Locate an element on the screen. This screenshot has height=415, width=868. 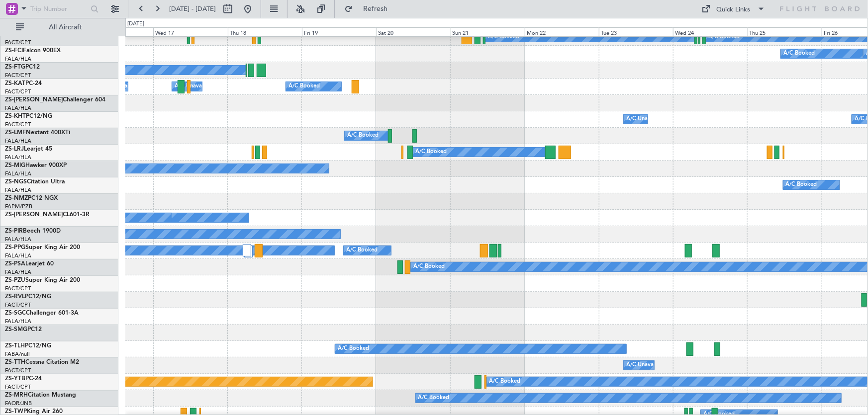
a: ZS-LMFNextant 400XTi is located at coordinates (38, 133).